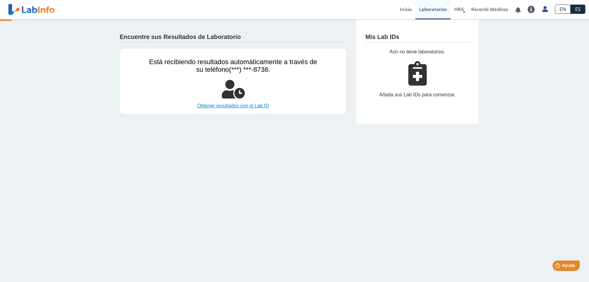 The width and height of the screenshot is (589, 282). What do you see at coordinates (563, 9) in the screenshot?
I see `a: EN` at bounding box center [563, 9].